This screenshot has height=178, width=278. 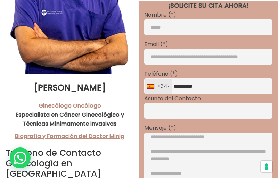 What do you see at coordinates (160, 86) in the screenshot?
I see `div: +34` at bounding box center [160, 86].